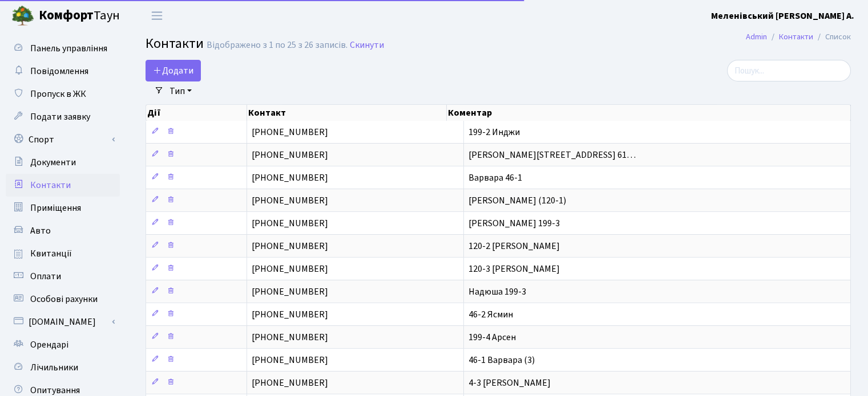  What do you see at coordinates (68, 48) in the screenshot?
I see `span: Панель управління` at bounding box center [68, 48].